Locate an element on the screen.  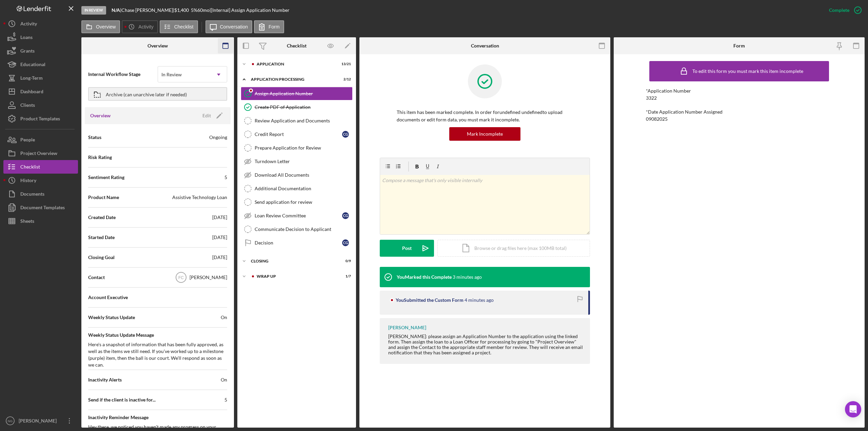
a: People is located at coordinates (40, 140).